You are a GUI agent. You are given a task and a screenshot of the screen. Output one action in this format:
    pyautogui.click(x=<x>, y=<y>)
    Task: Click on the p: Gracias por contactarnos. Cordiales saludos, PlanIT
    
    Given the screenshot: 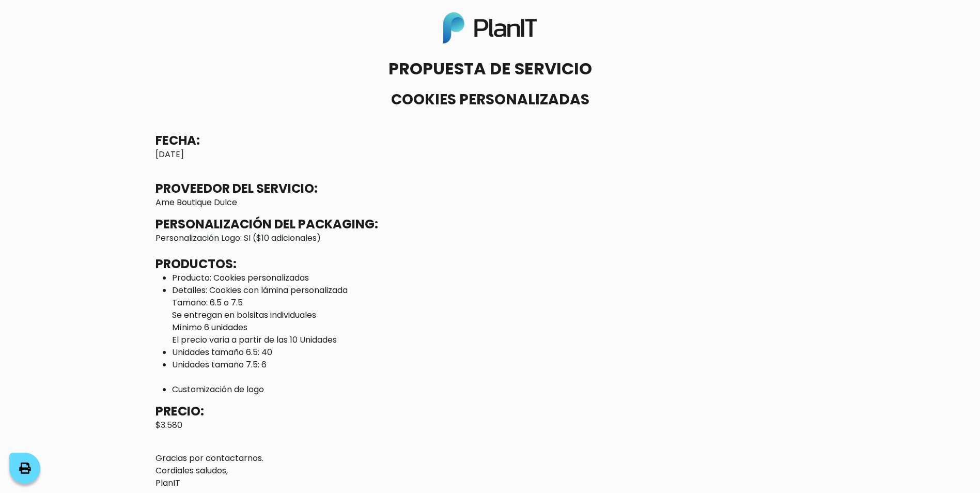 What is the action you would take?
    pyautogui.click(x=490, y=470)
    